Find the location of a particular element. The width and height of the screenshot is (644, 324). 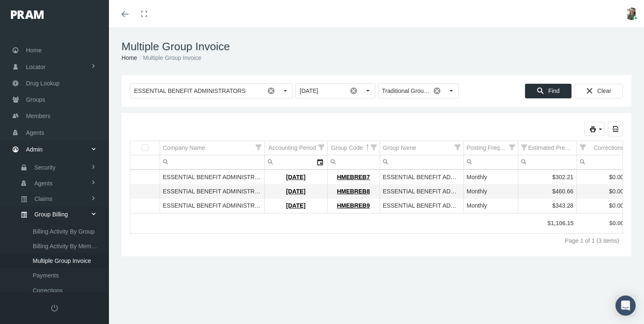

div: $343.28 is located at coordinates (548, 205).